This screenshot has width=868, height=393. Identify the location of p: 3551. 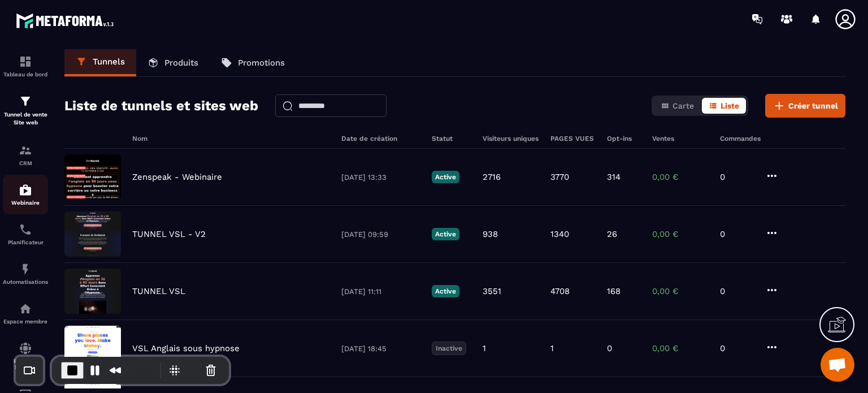
(492, 291).